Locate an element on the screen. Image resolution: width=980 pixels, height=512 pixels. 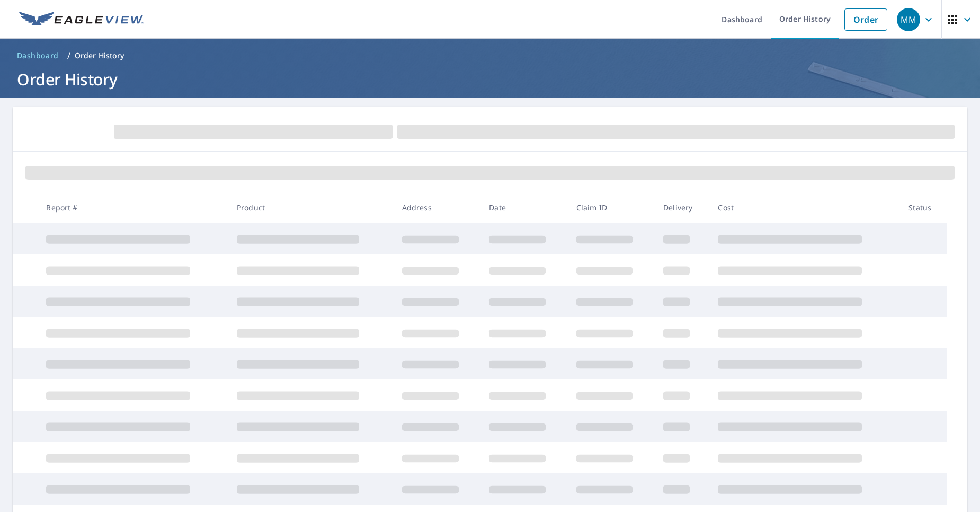
th: Product is located at coordinates (311, 207).